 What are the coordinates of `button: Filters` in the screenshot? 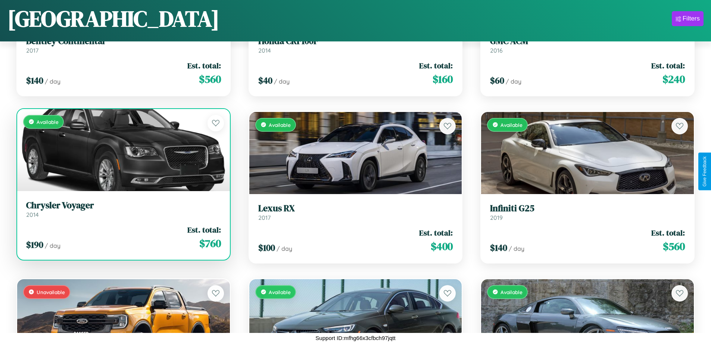 It's located at (687, 19).